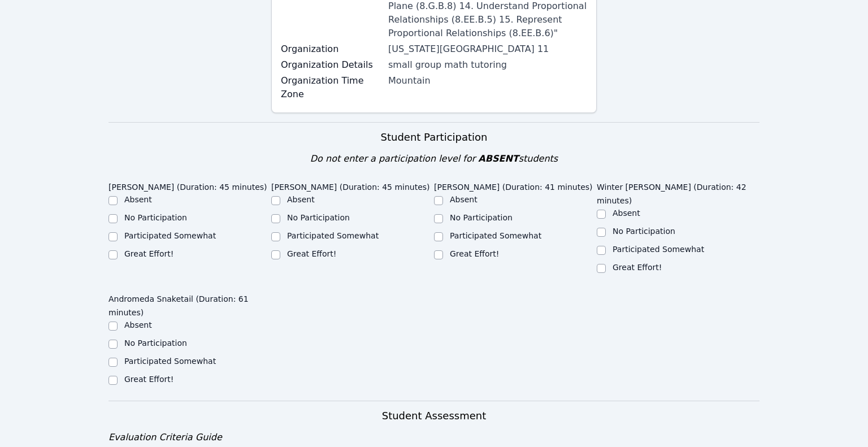  I want to click on div: small group math tutoring, so click(488, 65).